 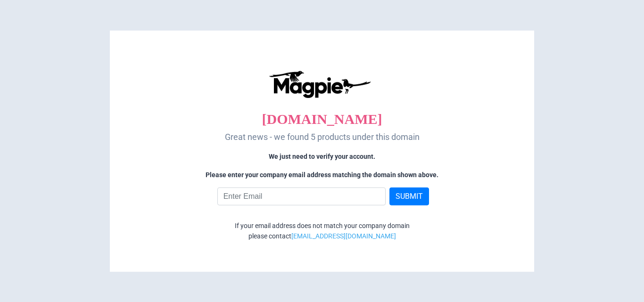 I want to click on div: If your email address does not match your company domain, so click(x=322, y=225).